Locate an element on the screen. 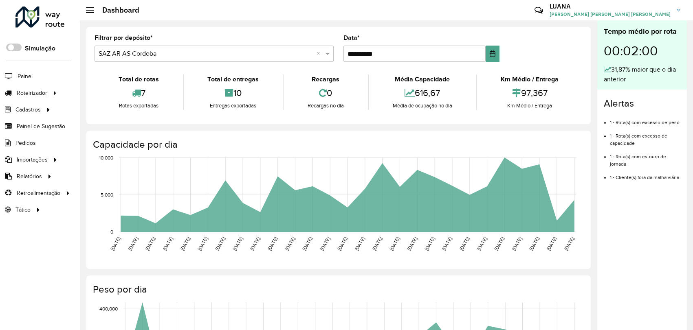 The height and width of the screenshot is (330, 693). span: Retroalimentação is located at coordinates (38, 193).